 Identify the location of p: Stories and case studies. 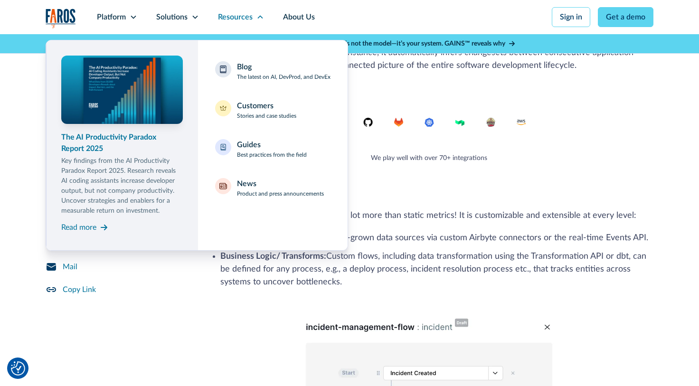
(266, 116).